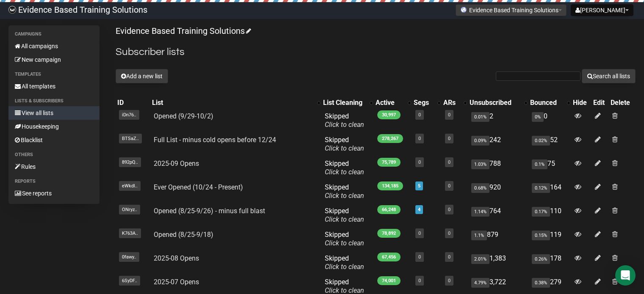 The width and height of the screenshot is (644, 294). What do you see at coordinates (183, 116) in the screenshot?
I see `a: Opened (9/29-10/2)` at bounding box center [183, 116].